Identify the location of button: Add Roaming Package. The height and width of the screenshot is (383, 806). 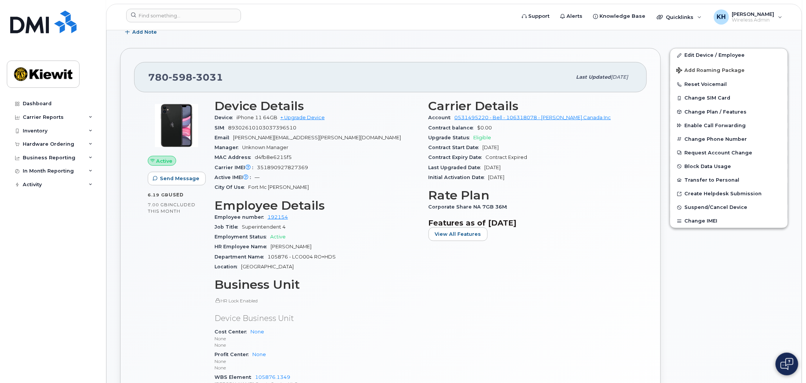
(729, 70).